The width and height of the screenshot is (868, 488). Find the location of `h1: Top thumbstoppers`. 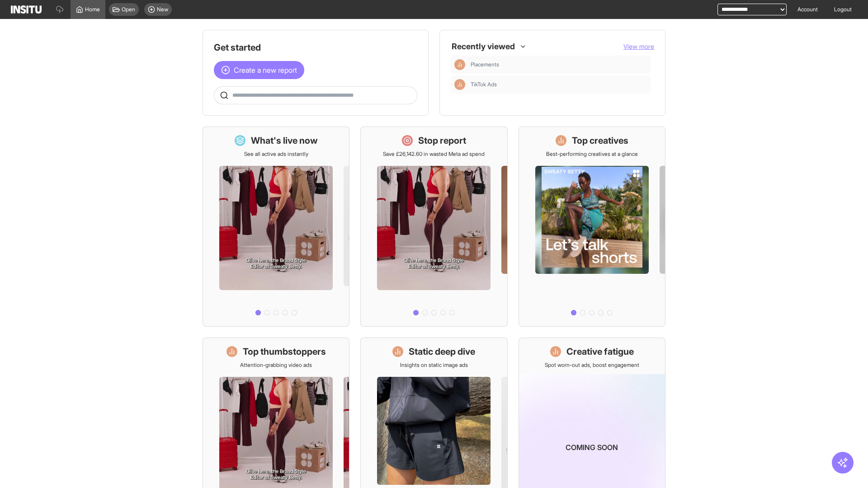

h1: Top thumbstoppers is located at coordinates (284, 352).